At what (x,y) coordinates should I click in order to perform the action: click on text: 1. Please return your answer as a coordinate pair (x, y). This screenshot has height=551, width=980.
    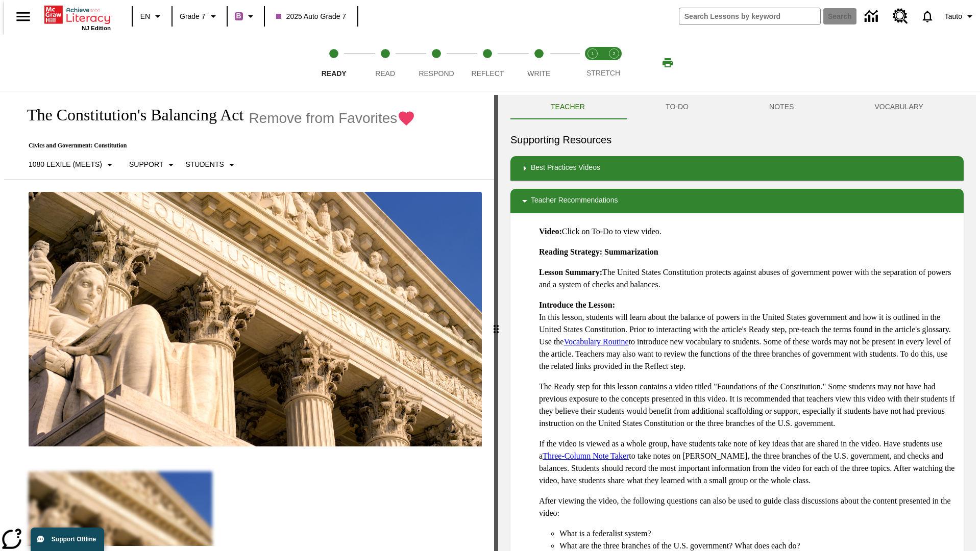
    Looking at the image, I should click on (592, 54).